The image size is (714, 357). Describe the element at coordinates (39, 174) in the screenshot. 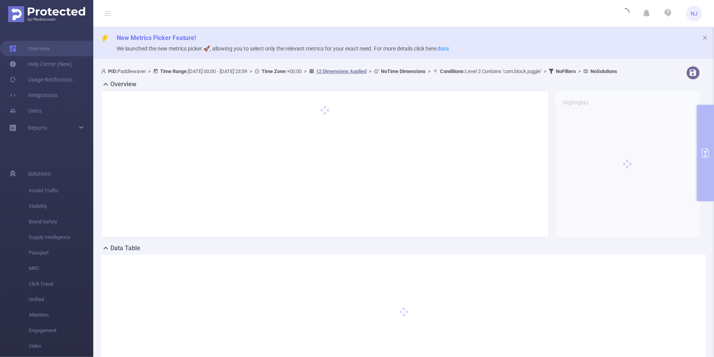

I see `span: Solutions` at that location.